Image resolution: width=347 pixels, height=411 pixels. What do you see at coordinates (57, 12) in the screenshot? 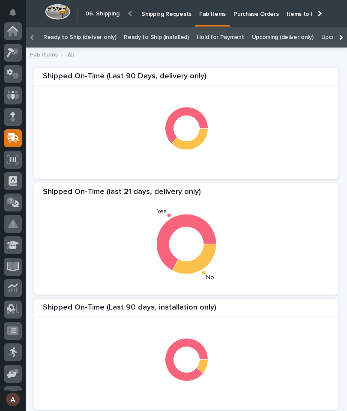
I see `img: Workspace Logo` at bounding box center [57, 12].